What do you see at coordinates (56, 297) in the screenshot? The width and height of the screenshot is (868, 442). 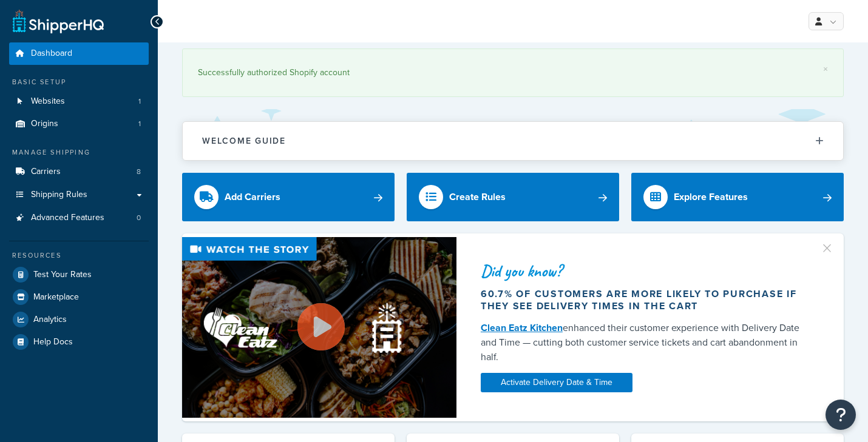 I see `span: Marketplace` at bounding box center [56, 297].